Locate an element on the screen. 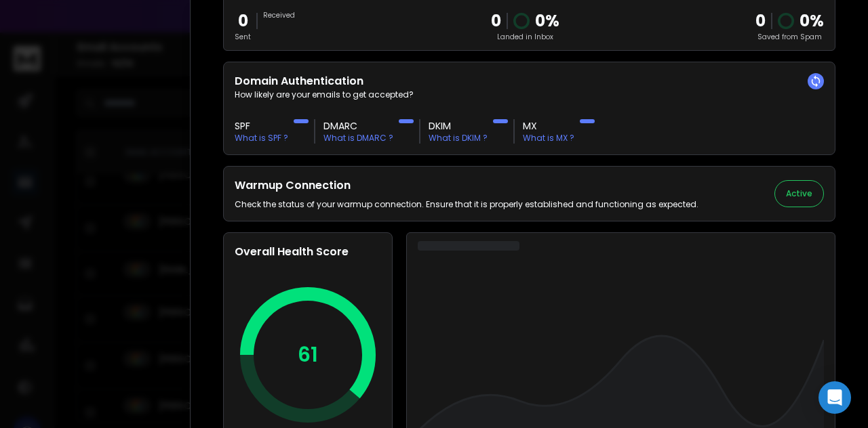  p: Landed in Inbox is located at coordinates (525, 37).